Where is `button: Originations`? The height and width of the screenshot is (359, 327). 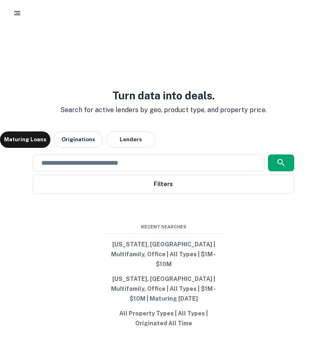 button: Originations is located at coordinates (78, 140).